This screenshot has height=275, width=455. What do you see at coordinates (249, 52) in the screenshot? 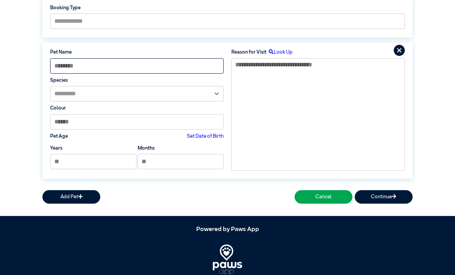
I see `label: Reason for Visit` at bounding box center [249, 52].